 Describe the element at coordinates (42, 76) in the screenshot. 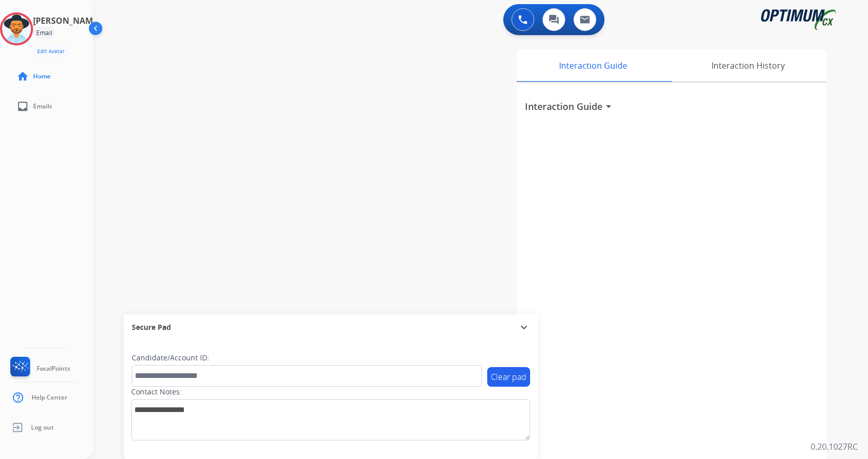

I see `span: Home` at that location.